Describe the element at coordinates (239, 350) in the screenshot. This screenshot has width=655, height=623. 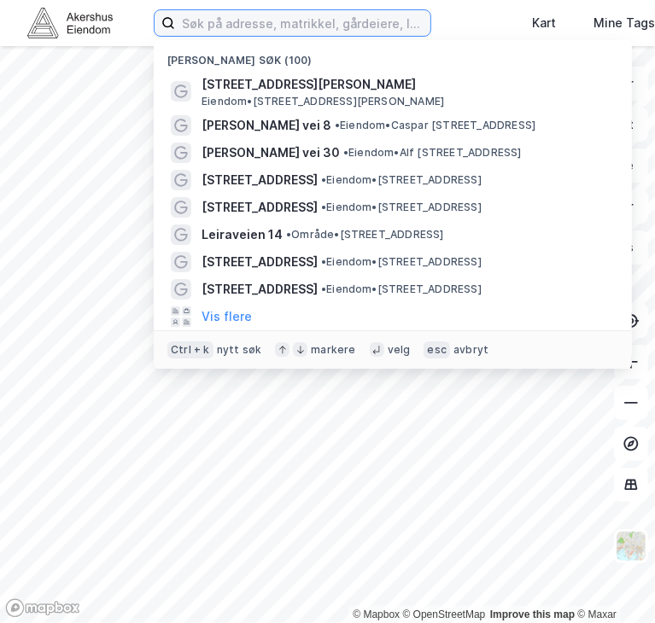
I see `div: nytt søk` at that location.